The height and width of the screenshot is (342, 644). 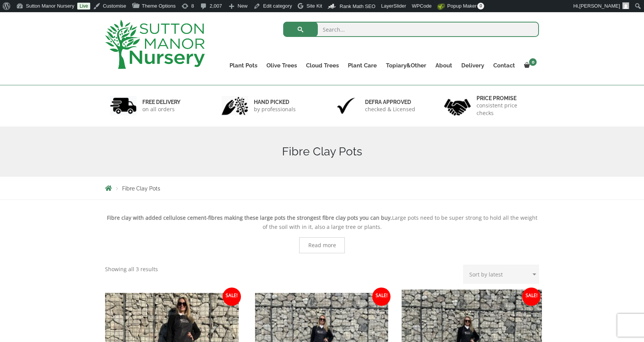 What do you see at coordinates (504, 66) in the screenshot?
I see `a: Contact` at bounding box center [504, 66].